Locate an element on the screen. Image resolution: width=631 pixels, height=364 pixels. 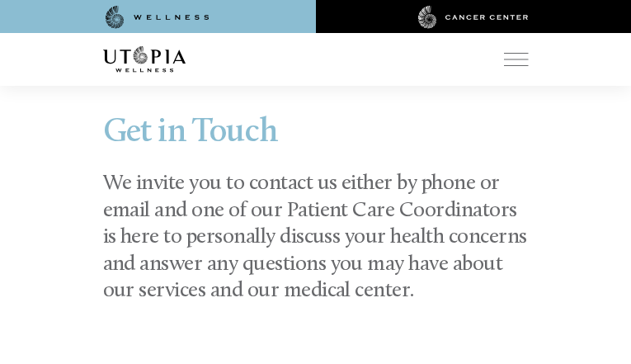
img: icon-hamburger is located at coordinates (517, 60).